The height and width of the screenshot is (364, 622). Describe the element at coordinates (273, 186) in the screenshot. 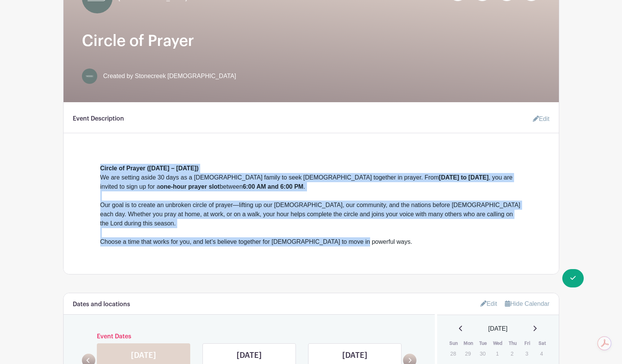

I see `strong: 6:00 AM and 6:00 PM` at that location.